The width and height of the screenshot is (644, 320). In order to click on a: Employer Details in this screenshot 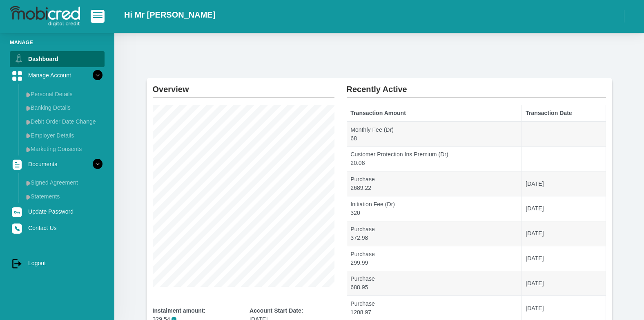, I will do `click(63, 136)`.